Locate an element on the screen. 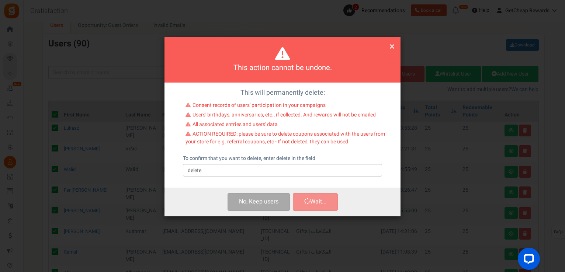 Image resolution: width=565 pixels, height=272 pixels. li: ACTION REQUIRED: please be sure to delete coupons associated with the users from your store for e... is located at coordinates (285, 139).